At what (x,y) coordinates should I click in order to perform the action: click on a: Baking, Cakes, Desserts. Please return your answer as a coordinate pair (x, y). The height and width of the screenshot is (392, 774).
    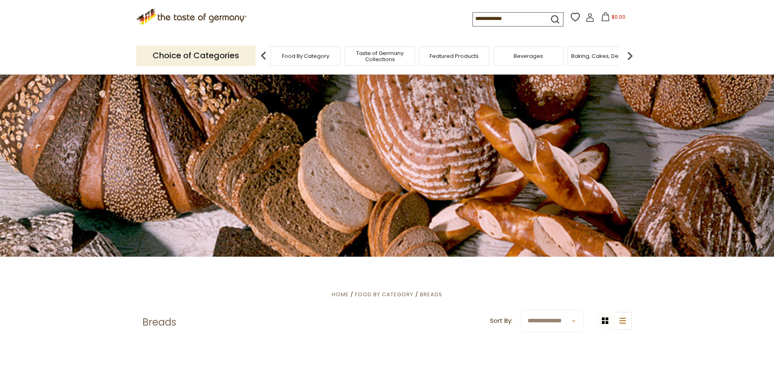
    Looking at the image, I should click on (602, 56).